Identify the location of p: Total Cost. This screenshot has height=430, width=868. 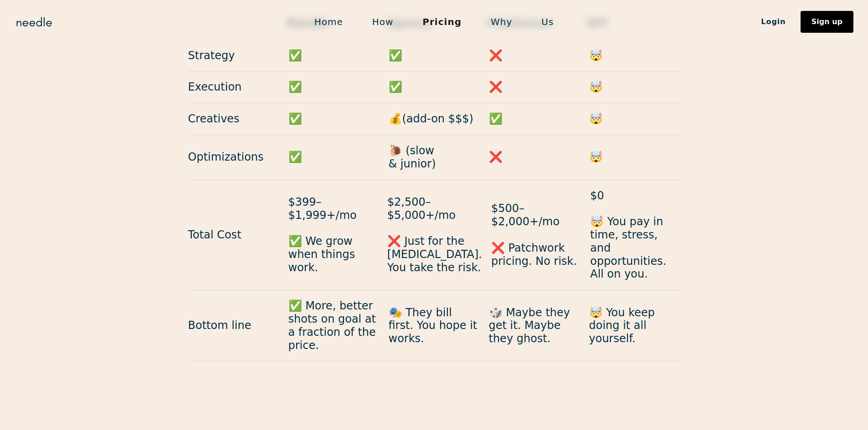
(234, 235).